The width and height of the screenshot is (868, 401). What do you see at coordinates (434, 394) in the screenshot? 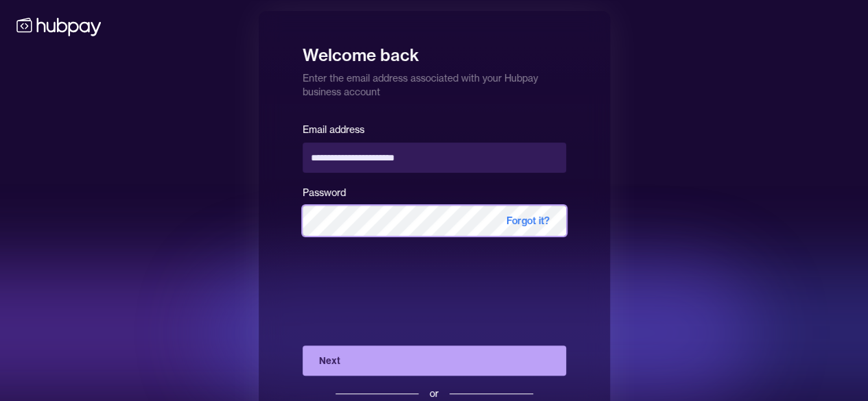
I see `div: or` at bounding box center [434, 394].